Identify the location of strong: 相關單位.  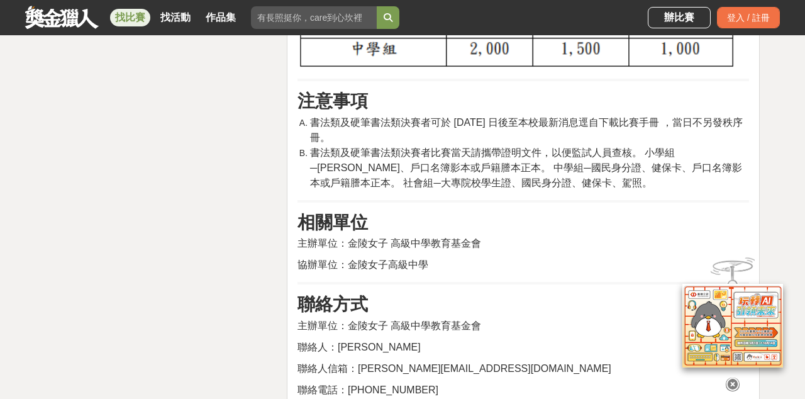
(333, 222).